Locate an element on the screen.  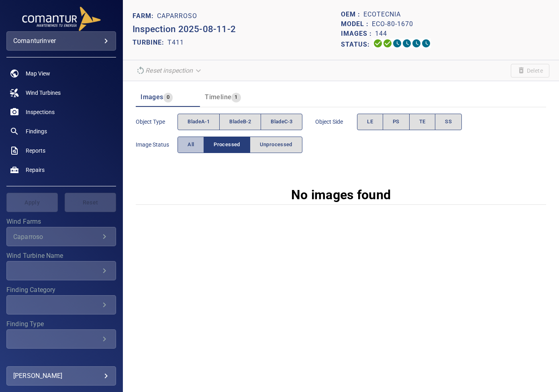
a: repairs noActive is located at coordinates (61, 170).